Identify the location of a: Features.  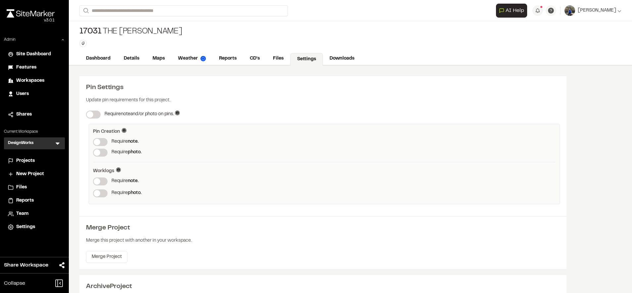
(34, 68).